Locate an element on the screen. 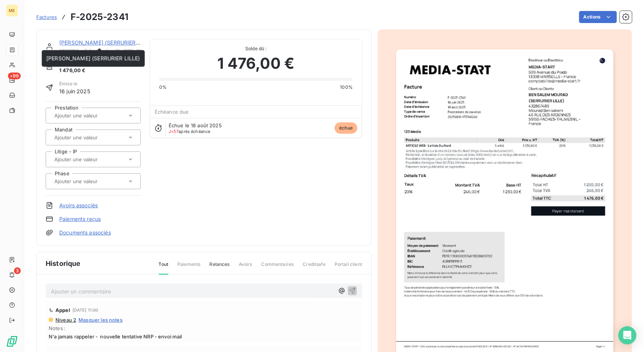 The width and height of the screenshot is (644, 352). span: Masquer les notes is located at coordinates (101, 320).